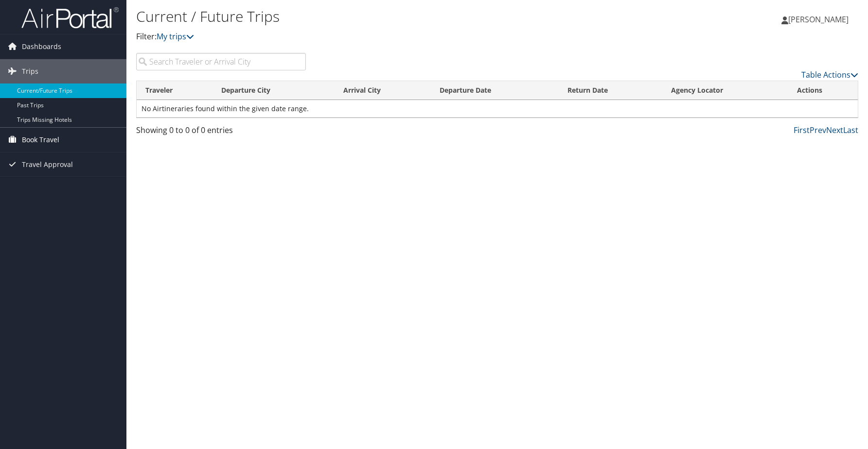 This screenshot has width=868, height=449. What do you see at coordinates (830, 75) in the screenshot?
I see `a: Table Actions` at bounding box center [830, 75].